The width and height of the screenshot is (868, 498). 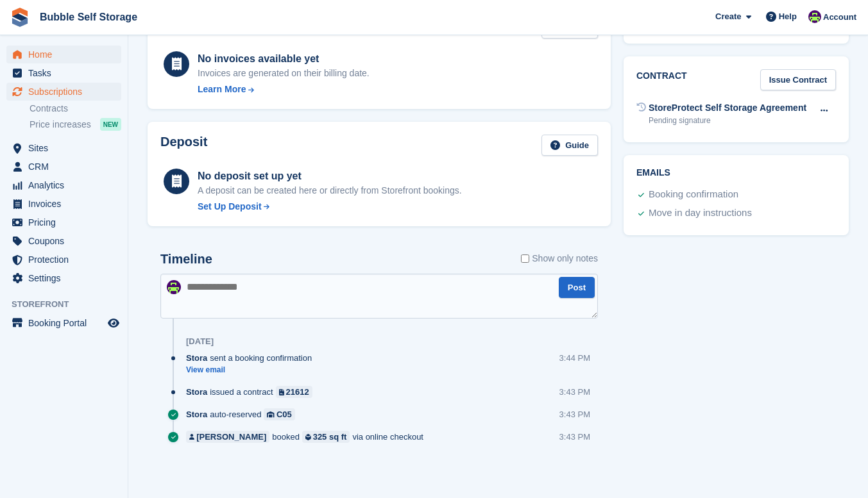 What do you see at coordinates (575, 358) in the screenshot?
I see `div: 3:44 PM` at bounding box center [575, 358].